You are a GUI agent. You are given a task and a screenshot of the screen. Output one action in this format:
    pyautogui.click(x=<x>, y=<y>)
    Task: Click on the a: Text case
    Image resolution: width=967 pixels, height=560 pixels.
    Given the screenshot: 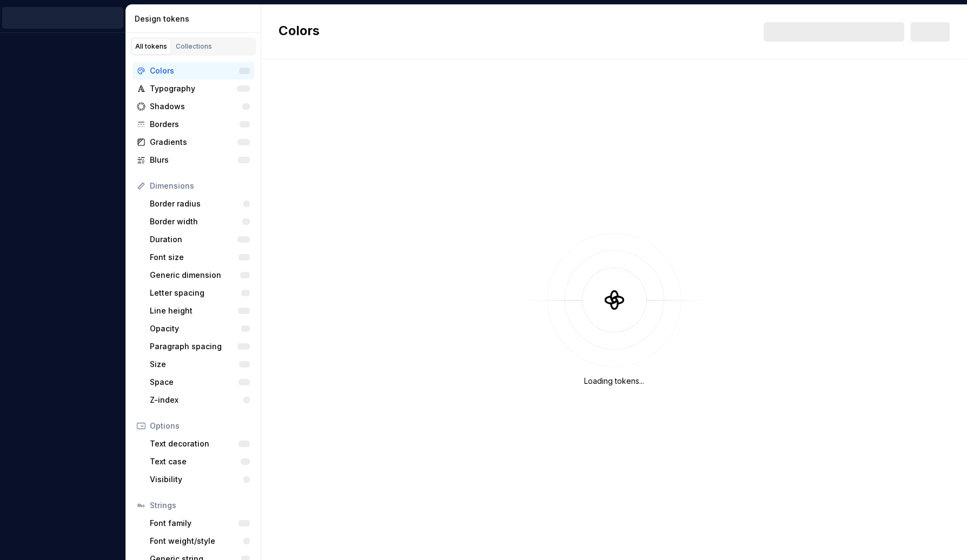 What is the action you would take?
    pyautogui.click(x=199, y=462)
    